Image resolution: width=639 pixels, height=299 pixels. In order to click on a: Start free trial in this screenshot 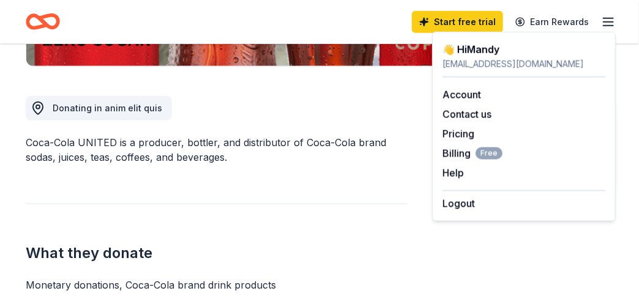, I will do `click(457, 22)`.